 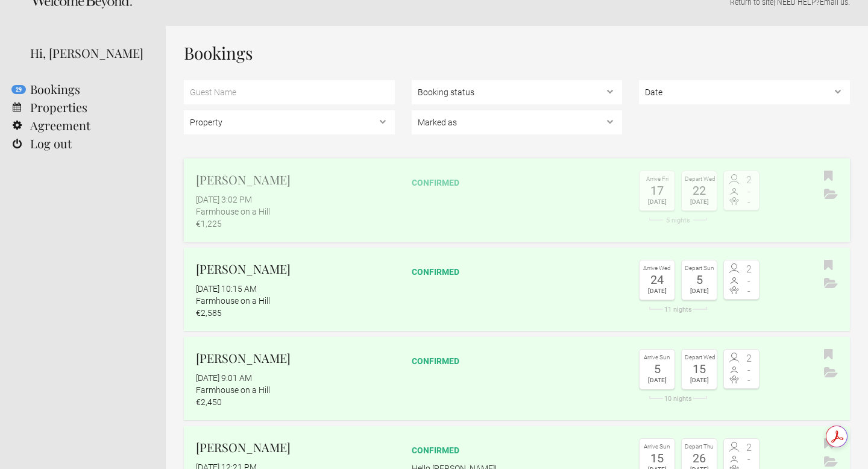 I want to click on div: 22, so click(x=699, y=190).